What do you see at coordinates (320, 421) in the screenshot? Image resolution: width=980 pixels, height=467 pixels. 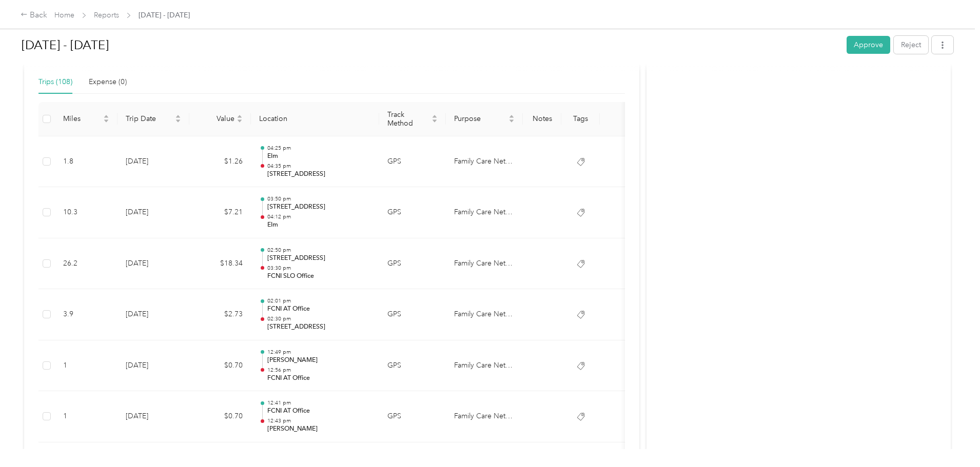 I see `p: 12:43 pm` at bounding box center [320, 421].